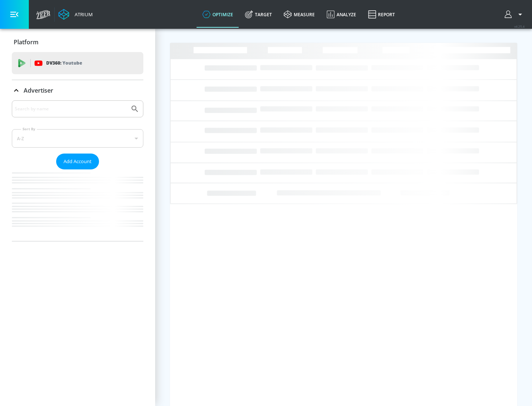  What do you see at coordinates (77, 205) in the screenshot?
I see `nav: list of Advertiser` at bounding box center [77, 205].